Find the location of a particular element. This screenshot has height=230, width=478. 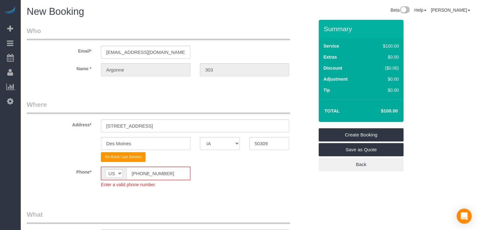

label: Email* is located at coordinates (59, 50).